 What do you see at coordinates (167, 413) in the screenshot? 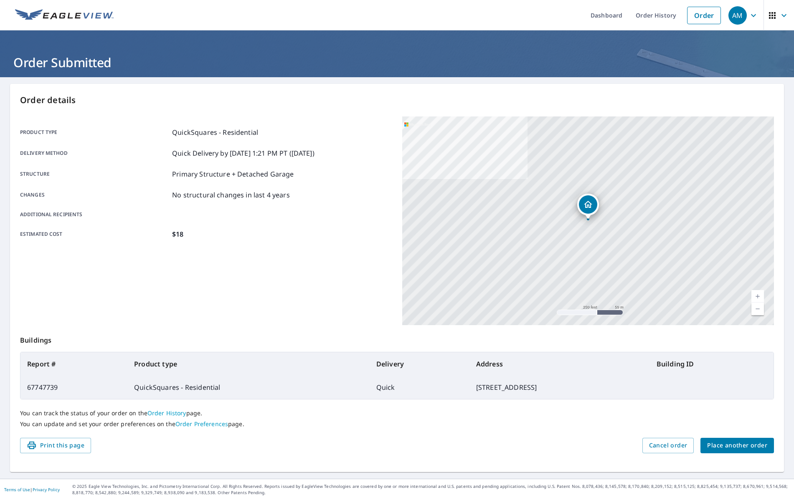
I see `a: Order History` at bounding box center [167, 413].